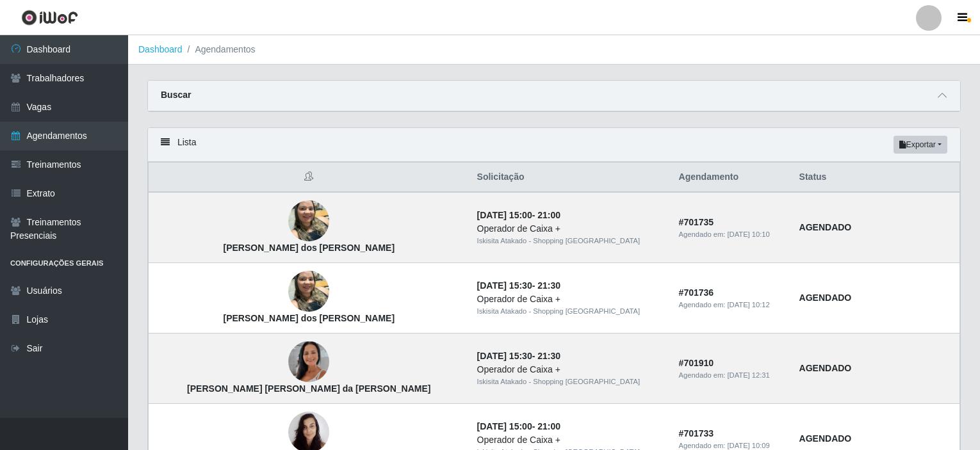 Image resolution: width=980 pixels, height=450 pixels. I want to click on nav: breadcrumb, so click(555, 50).